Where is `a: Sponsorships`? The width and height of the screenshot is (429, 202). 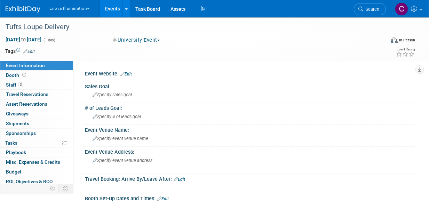
a: Sponsorships is located at coordinates (37, 133).